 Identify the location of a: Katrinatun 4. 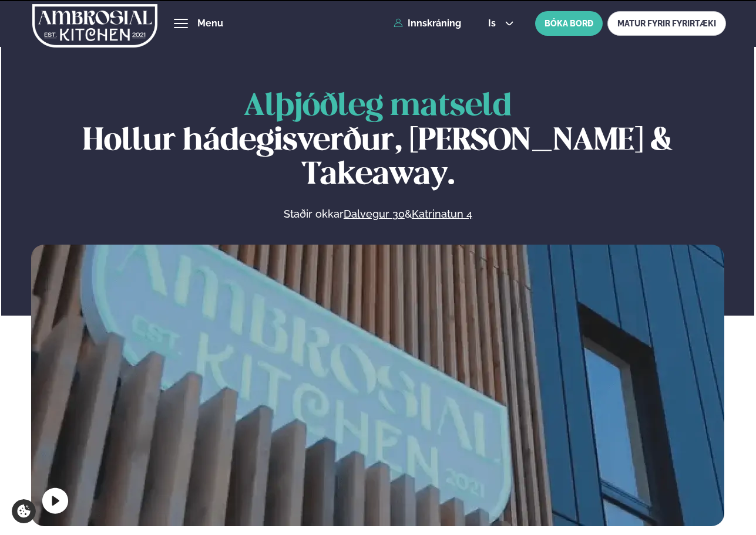
(441, 214).